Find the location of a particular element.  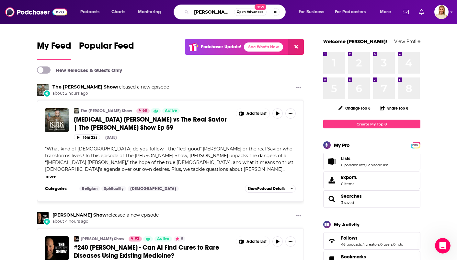

span: Charts is located at coordinates (118, 12).